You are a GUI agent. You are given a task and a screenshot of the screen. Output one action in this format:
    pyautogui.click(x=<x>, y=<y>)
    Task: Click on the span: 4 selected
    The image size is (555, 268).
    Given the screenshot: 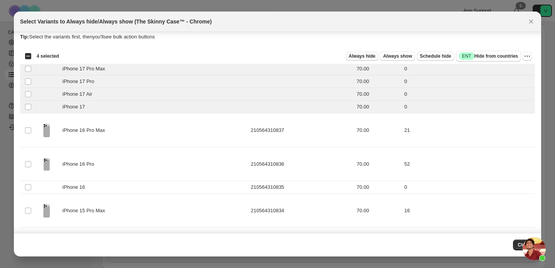 What is the action you would take?
    pyautogui.click(x=48, y=56)
    